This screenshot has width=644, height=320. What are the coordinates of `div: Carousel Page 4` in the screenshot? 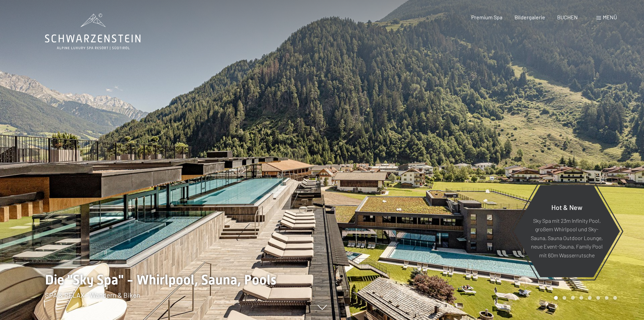 It's located at (581, 298).